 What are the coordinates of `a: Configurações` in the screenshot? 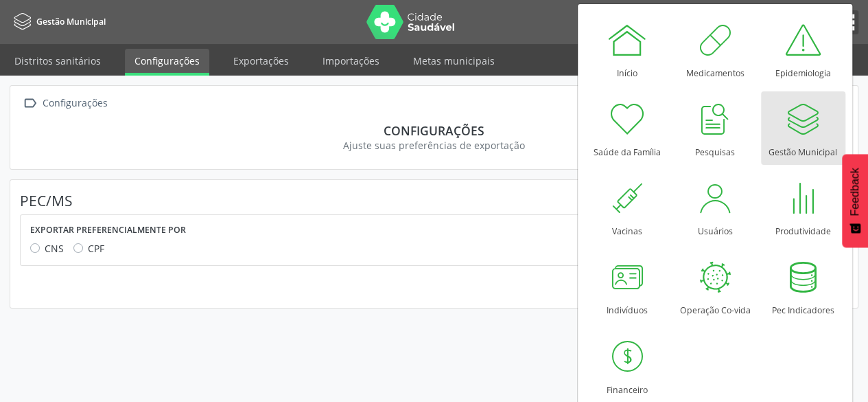 It's located at (167, 62).